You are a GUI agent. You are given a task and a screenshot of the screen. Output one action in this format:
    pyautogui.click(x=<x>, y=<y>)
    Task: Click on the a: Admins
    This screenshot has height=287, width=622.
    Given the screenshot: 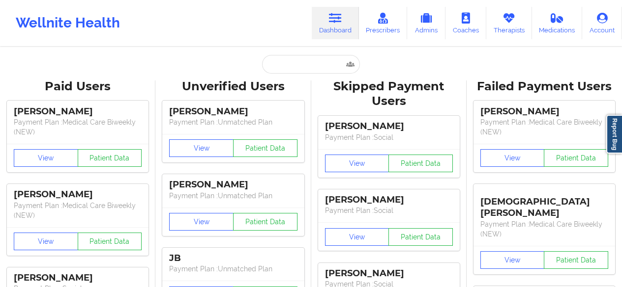 What is the action you would take?
    pyautogui.click(x=426, y=23)
    